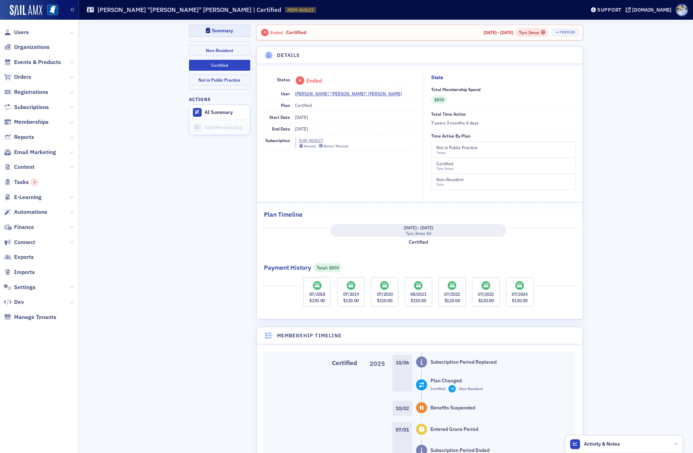  I want to click on a: 07/2023$120.00, so click(486, 292).